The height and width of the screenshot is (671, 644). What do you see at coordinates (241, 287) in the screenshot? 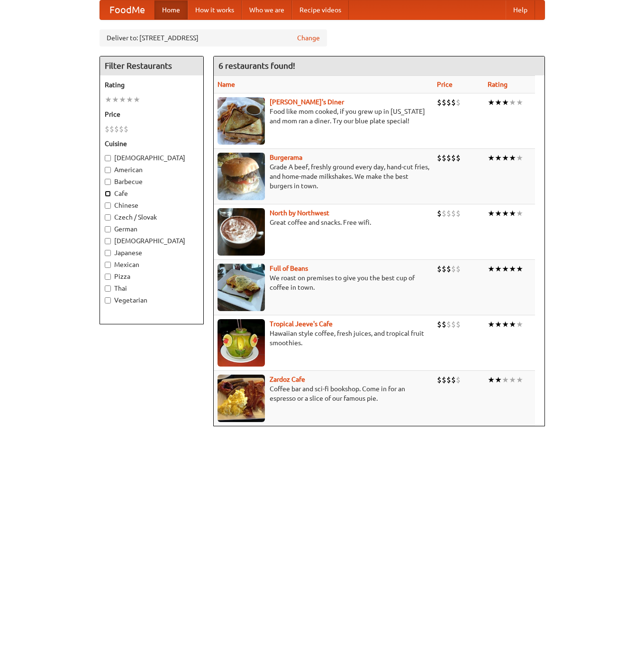
I see `img: beans.jpg` at bounding box center [241, 287].